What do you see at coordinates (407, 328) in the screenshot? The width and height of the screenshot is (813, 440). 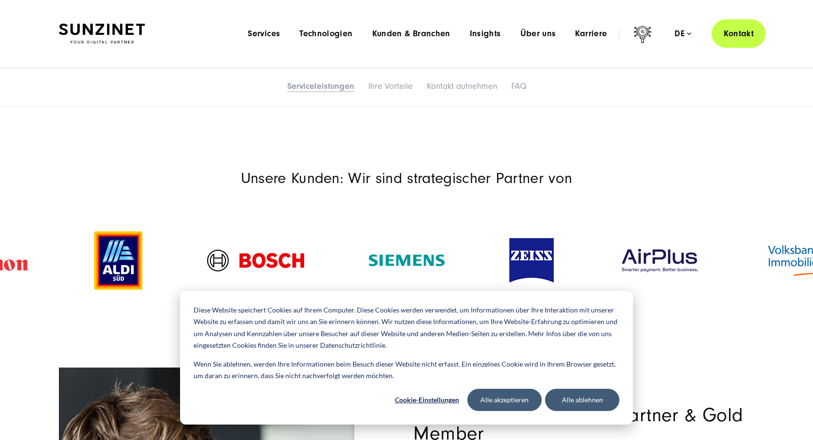 I see `p: Diese Website speichert Cookies auf Ihrem Computer. Diese Cookies werden verwendet, um Informatio...` at bounding box center [407, 328].